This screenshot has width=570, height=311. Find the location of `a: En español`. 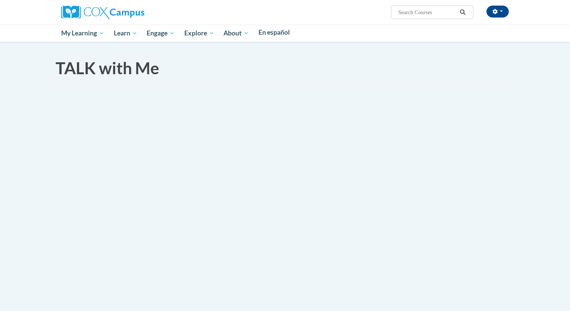

a: En español is located at coordinates (274, 32).